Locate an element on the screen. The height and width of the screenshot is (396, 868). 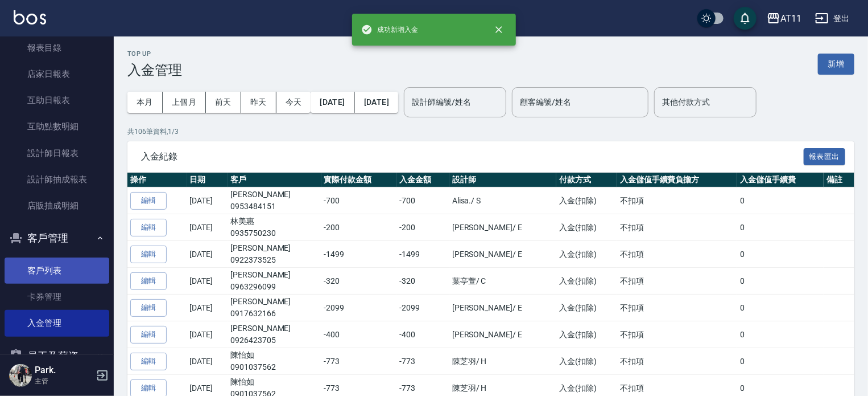
p: 0935750230 is located at coordinates (274, 233).